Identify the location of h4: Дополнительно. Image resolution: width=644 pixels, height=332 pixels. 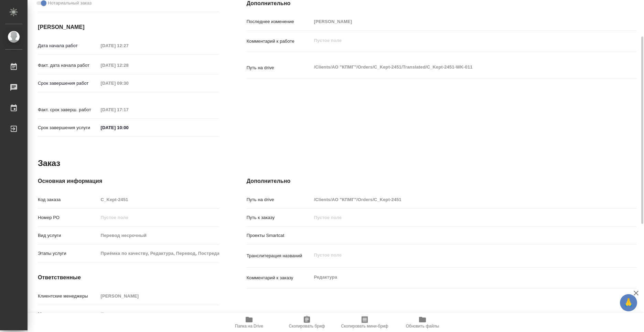
(441, 181).